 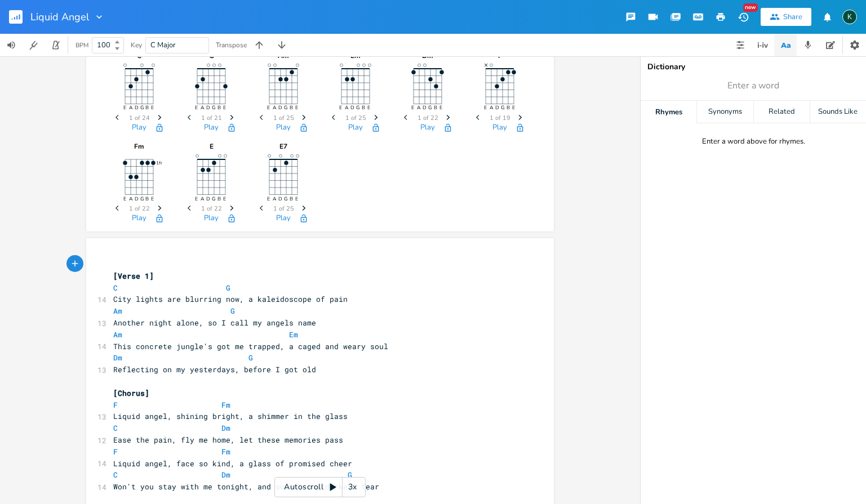 What do you see at coordinates (251, 346) in the screenshot?
I see `span: This concrete jungle's got me trapped, a caged and weary soul` at bounding box center [251, 346].